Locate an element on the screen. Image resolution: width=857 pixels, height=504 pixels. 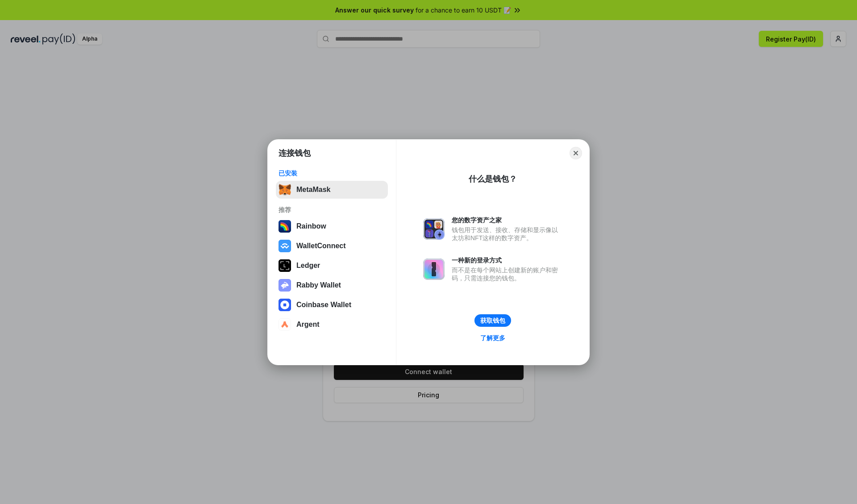
button: WalletConnect is located at coordinates (331, 246).